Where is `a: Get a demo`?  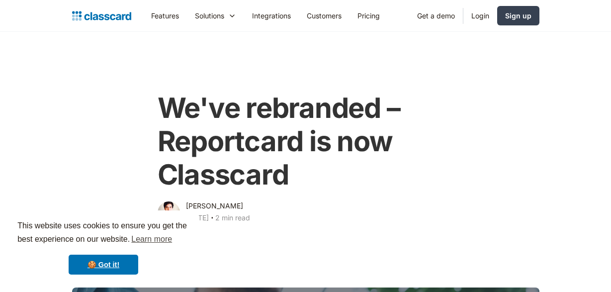 a: Get a demo is located at coordinates (436, 15).